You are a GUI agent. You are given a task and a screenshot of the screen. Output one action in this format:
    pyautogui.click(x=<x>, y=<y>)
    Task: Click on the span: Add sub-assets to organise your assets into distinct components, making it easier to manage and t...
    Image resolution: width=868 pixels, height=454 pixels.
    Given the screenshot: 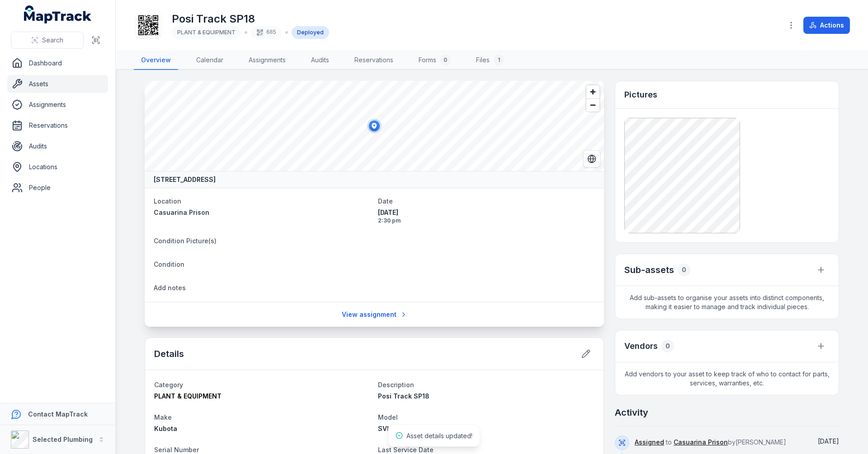 What is the action you would take?
    pyautogui.click(x=727, y=302)
    